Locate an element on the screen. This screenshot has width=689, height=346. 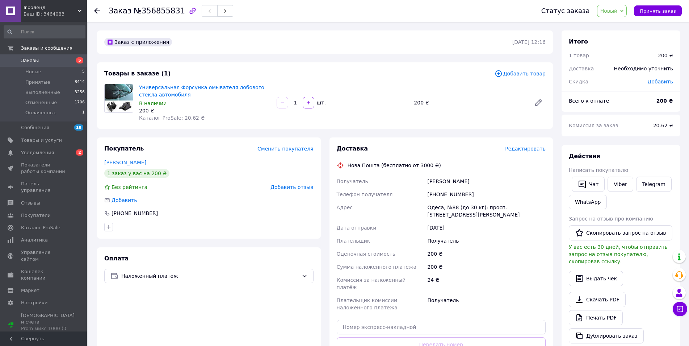
span: 8414 is located at coordinates (80, 82).